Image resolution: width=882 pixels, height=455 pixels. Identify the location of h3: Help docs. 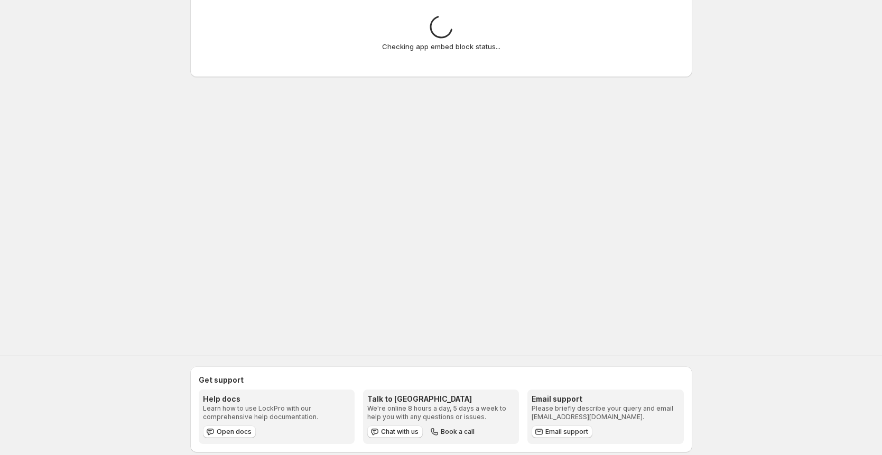
(276, 399).